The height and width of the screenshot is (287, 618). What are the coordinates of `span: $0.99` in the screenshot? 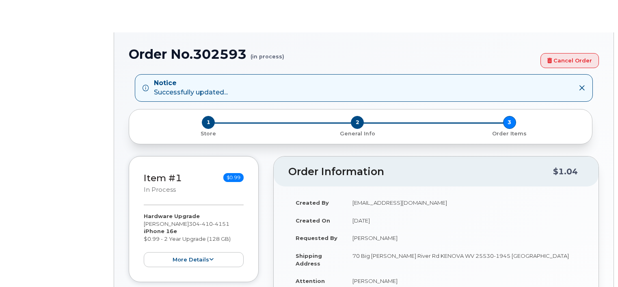 It's located at (233, 178).